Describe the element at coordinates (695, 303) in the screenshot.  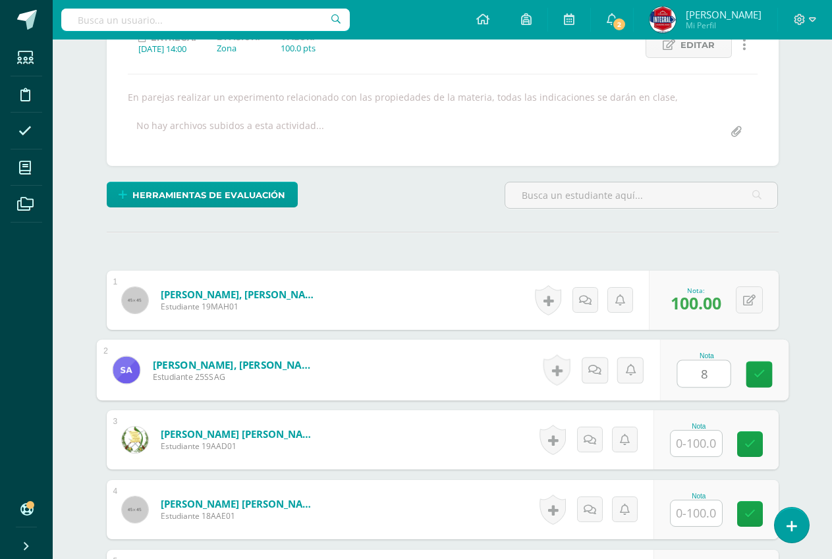
I see `span: 100.00` at that location.